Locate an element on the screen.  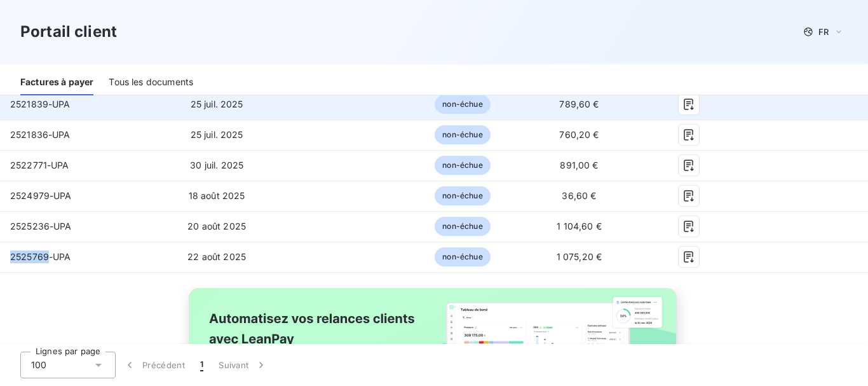
span: 2521839-UPA is located at coordinates (40, 103).